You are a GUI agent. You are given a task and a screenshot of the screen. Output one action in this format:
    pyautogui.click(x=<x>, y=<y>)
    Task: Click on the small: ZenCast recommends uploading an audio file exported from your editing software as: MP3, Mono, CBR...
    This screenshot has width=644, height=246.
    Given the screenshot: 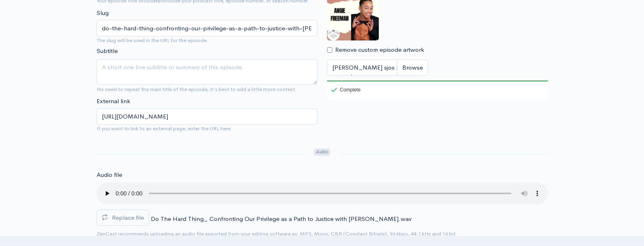 What is the action you would take?
    pyautogui.click(x=276, y=233)
    